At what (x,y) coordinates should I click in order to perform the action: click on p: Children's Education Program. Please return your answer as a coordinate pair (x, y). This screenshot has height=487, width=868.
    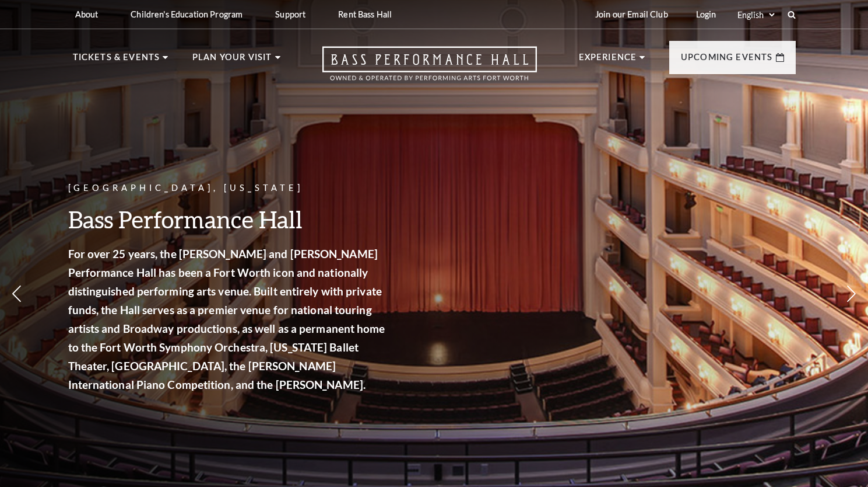
    Looking at the image, I should click on (187, 14).